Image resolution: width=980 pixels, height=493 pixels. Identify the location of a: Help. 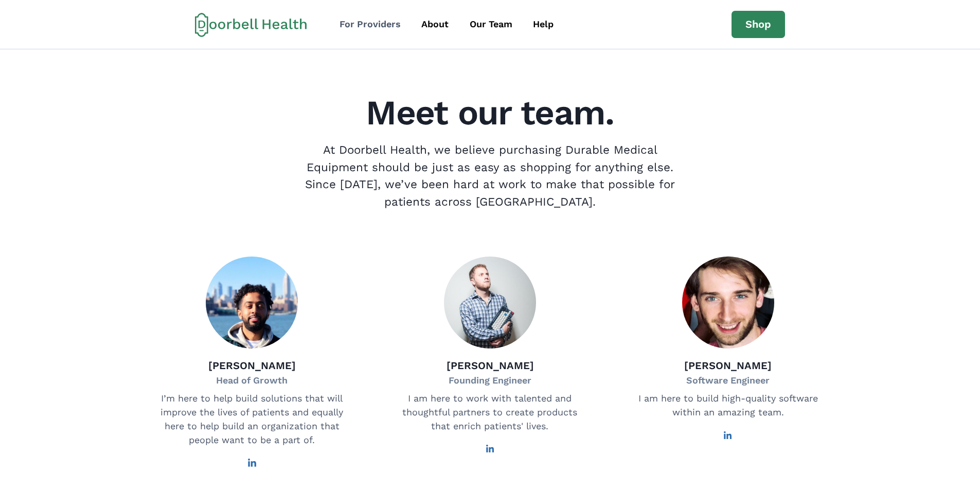
(543, 24).